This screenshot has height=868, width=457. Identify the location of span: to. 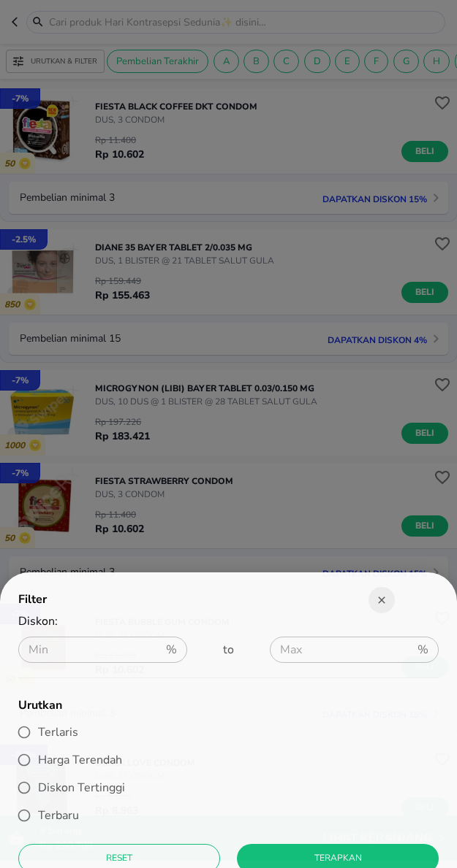
(228, 650).